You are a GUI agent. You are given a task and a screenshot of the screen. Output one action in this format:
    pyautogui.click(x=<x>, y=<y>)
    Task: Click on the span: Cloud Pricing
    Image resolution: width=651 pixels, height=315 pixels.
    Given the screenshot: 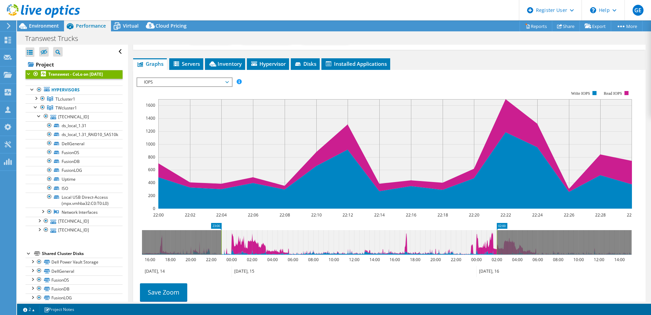 What is the action you would take?
    pyautogui.click(x=171, y=26)
    